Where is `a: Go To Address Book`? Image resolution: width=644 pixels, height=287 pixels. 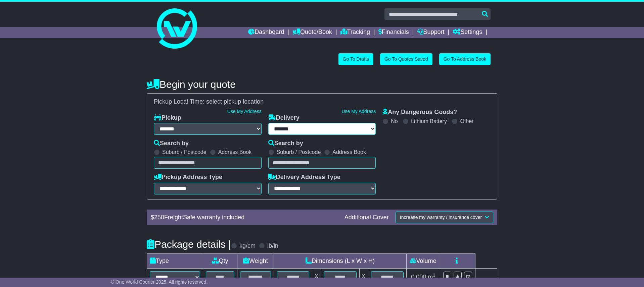 a: Go To Address Book is located at coordinates (465, 59).